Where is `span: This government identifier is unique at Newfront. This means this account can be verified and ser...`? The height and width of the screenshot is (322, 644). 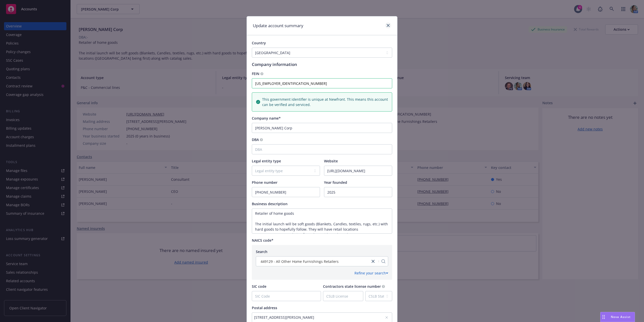 span: This government identifier is unique at Newfront. This means this account can be verified and ser... is located at coordinates (325, 102).